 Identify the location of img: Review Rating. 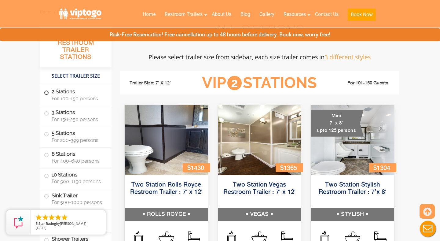
(19, 222).